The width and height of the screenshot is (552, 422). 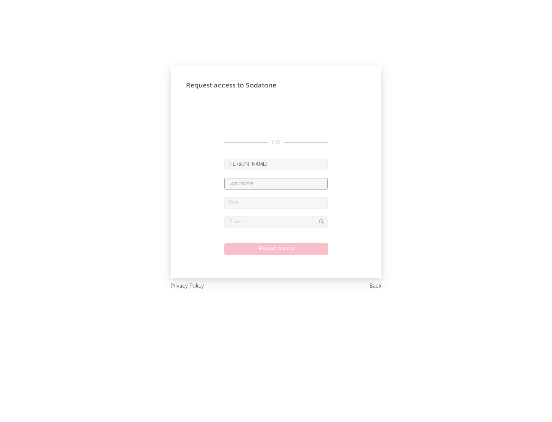 What do you see at coordinates (276, 143) in the screenshot?
I see `div: OR` at bounding box center [276, 143].